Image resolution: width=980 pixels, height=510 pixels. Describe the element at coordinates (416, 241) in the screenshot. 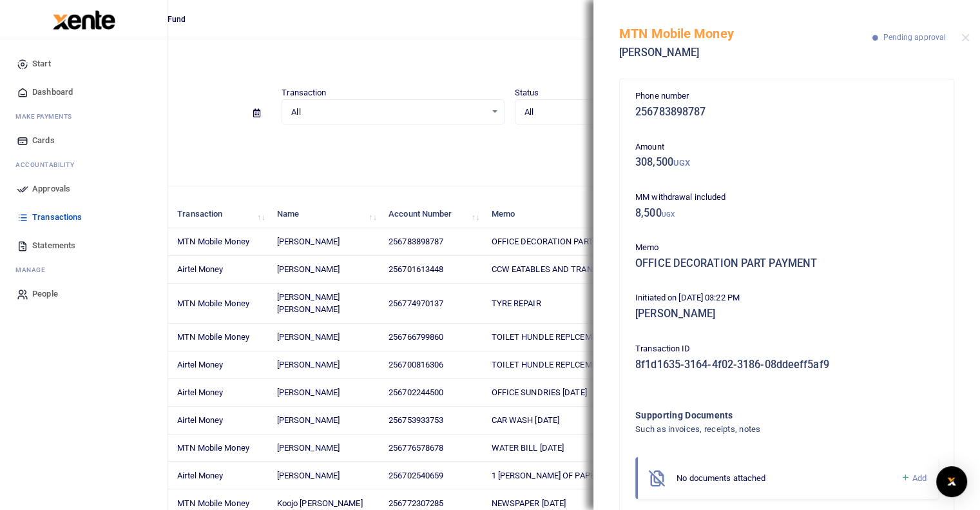

I see `span: 256783898787` at that location.